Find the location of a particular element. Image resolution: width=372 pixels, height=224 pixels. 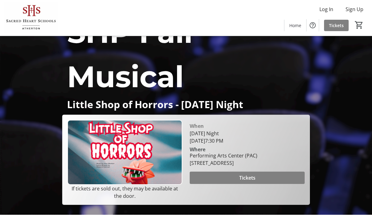

div: When is located at coordinates (197, 126).